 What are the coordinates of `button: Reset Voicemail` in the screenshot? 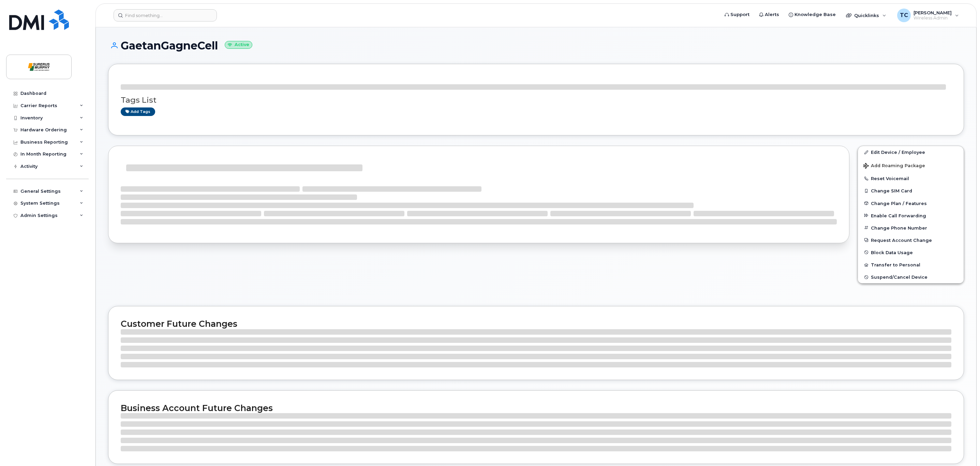 It's located at (911, 178).